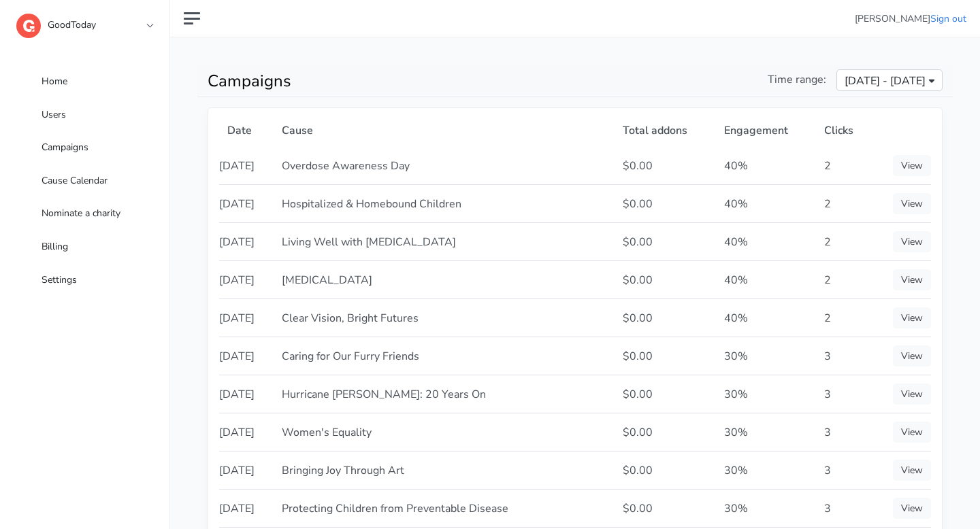 This screenshot has width=980, height=529. I want to click on td: Clear Vision, Bright Futures, so click(444, 318).